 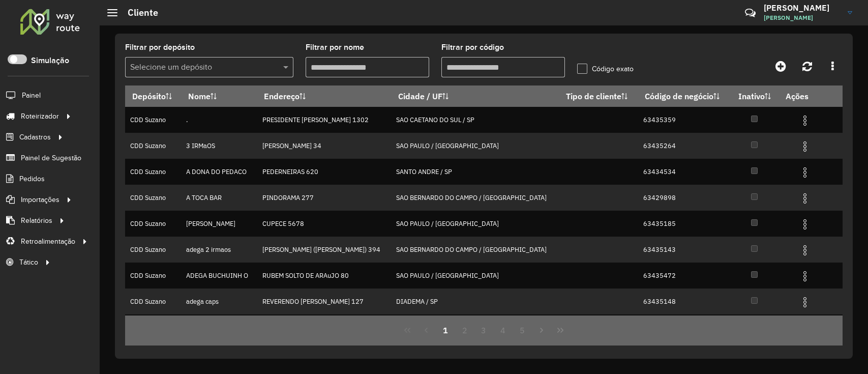 I want to click on th: Inativo, so click(x=754, y=96).